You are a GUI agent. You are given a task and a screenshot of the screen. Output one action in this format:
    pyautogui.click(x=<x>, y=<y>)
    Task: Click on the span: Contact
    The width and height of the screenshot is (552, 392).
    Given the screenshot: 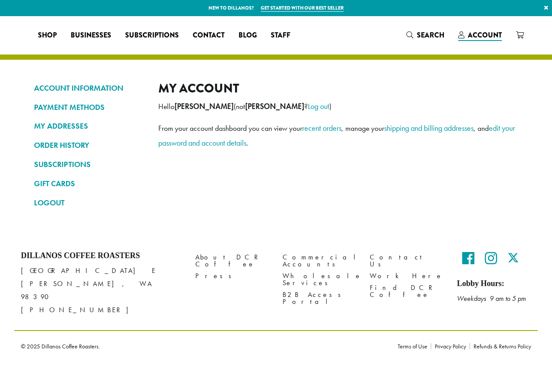 What is the action you would take?
    pyautogui.click(x=208, y=35)
    